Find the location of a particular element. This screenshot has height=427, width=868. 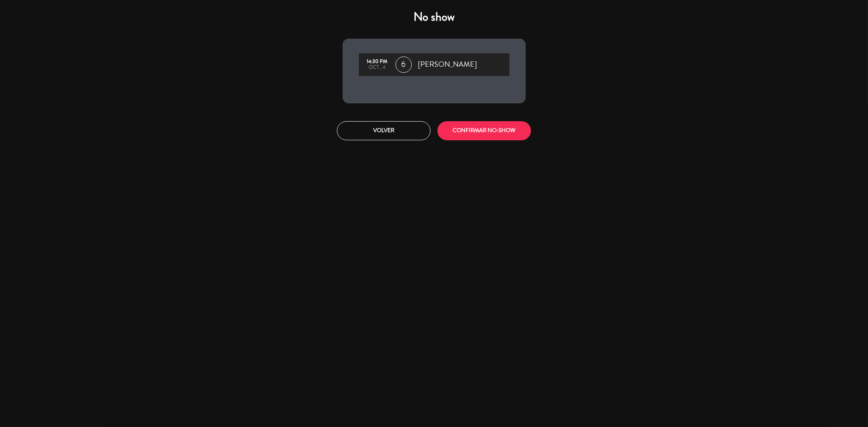

h4: No show is located at coordinates (434, 17).